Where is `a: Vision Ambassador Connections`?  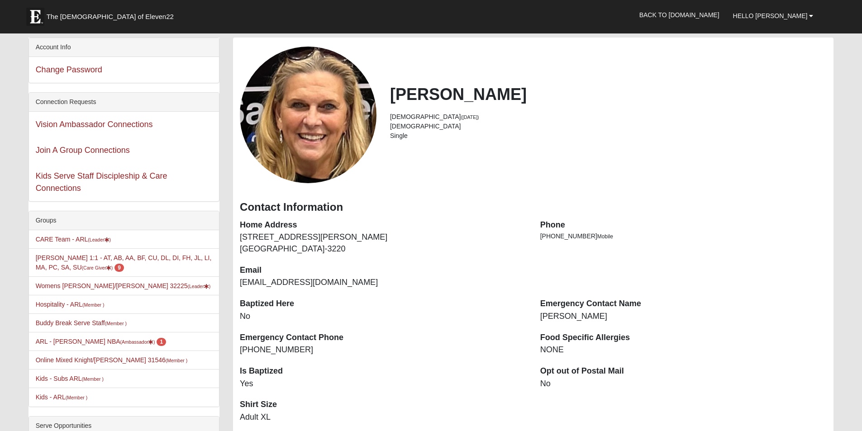
a: Vision Ambassador Connections is located at coordinates (94, 124).